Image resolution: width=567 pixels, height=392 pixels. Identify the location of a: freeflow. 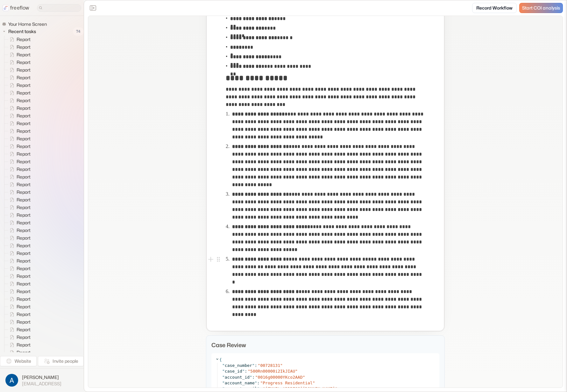
(16, 8).